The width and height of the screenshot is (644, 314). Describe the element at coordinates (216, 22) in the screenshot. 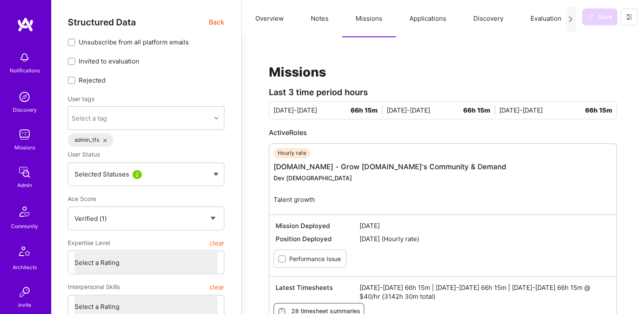

I see `span: Back` at that location.